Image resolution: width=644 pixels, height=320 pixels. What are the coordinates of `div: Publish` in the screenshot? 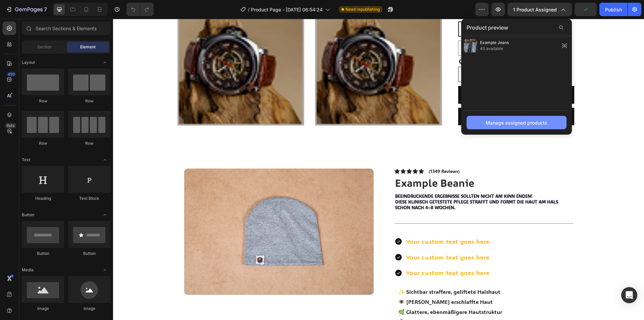 It's located at (614, 9).